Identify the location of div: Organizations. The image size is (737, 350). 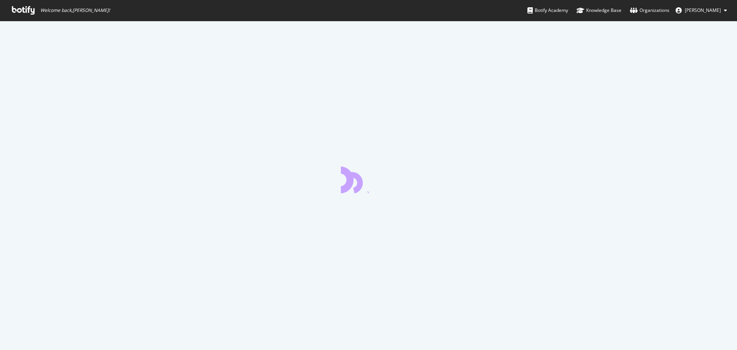
(650, 10).